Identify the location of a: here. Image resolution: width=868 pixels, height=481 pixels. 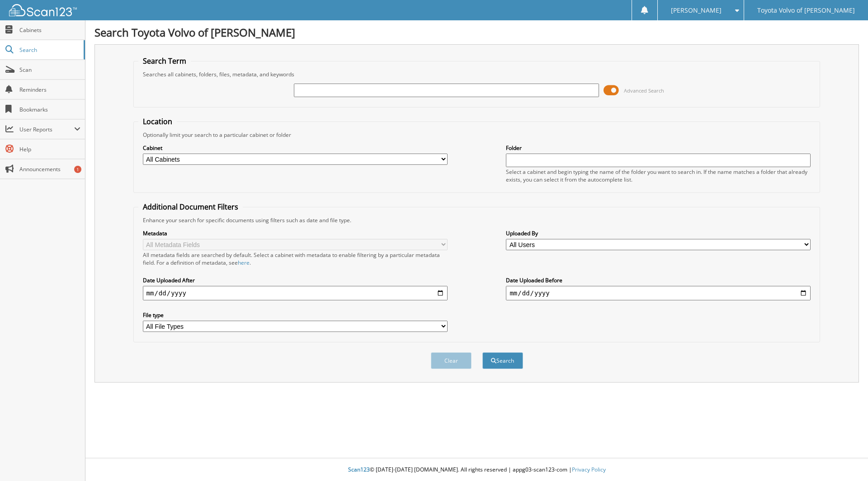
(244, 263).